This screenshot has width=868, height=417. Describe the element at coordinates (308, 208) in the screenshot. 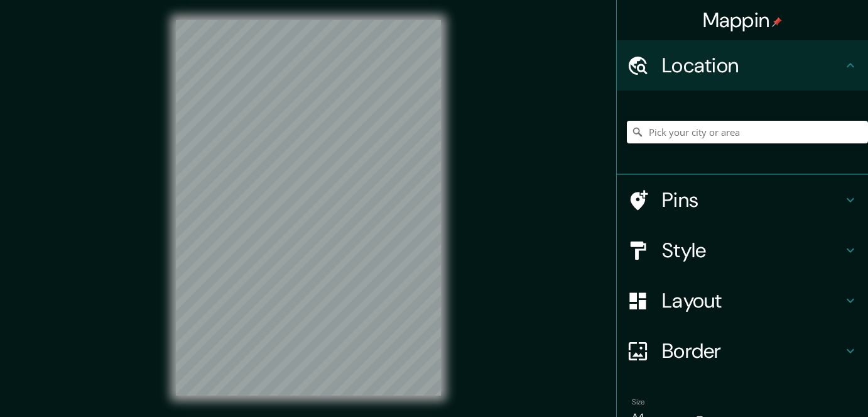

I see `canvas: Map` at that location.